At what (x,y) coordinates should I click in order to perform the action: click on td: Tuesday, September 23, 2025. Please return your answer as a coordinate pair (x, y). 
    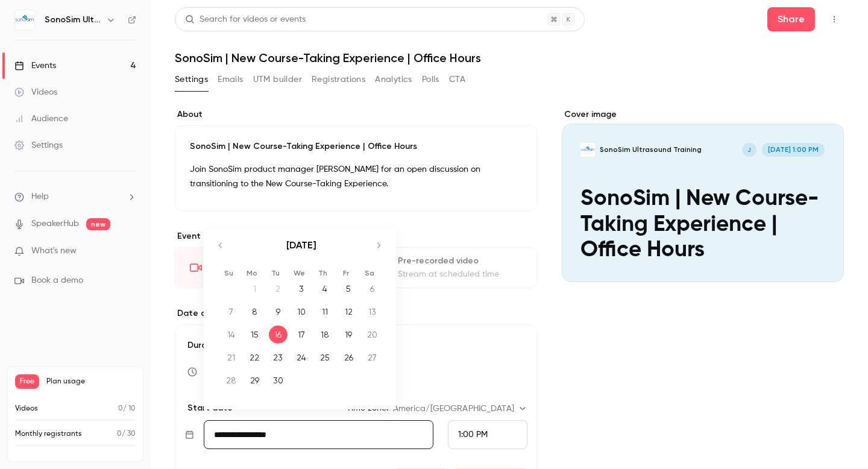
    Looking at the image, I should click on (278, 358).